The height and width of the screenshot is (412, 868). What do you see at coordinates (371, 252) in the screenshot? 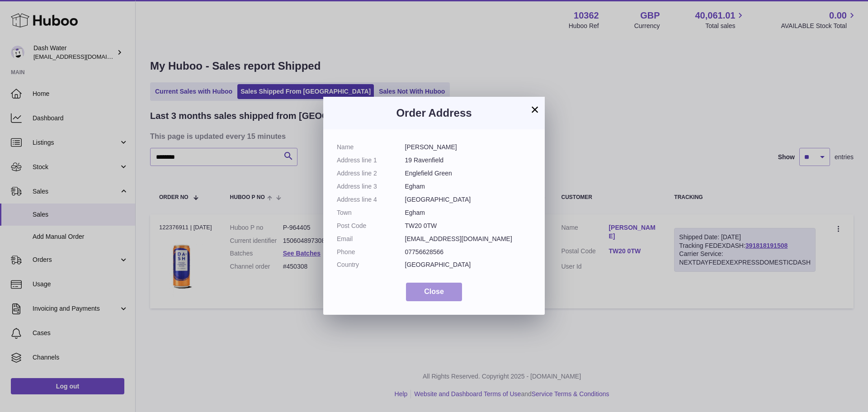
I see `dt: Phone` at bounding box center [371, 252].